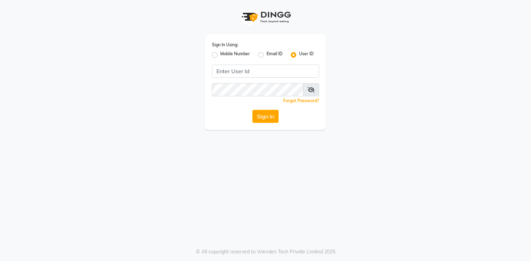 The height and width of the screenshot is (261, 531). Describe the element at coordinates (274, 55) in the screenshot. I see `label: Email ID` at that location.